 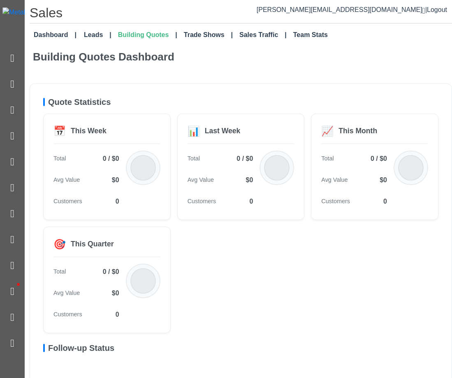 What do you see at coordinates (358, 131) in the screenshot?
I see `div: This Month` at bounding box center [358, 131].